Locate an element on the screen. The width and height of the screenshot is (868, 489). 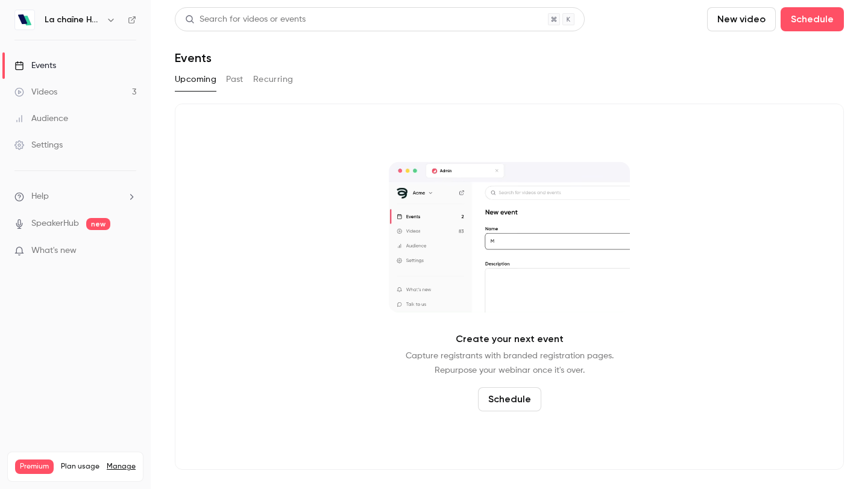
span: Premium is located at coordinates (34, 467).